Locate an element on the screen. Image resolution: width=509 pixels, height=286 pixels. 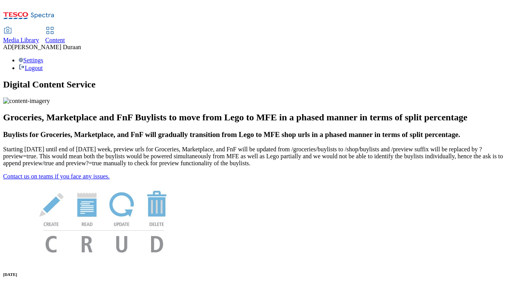
a: Contact us on teams if you face any issues. is located at coordinates (56, 176).